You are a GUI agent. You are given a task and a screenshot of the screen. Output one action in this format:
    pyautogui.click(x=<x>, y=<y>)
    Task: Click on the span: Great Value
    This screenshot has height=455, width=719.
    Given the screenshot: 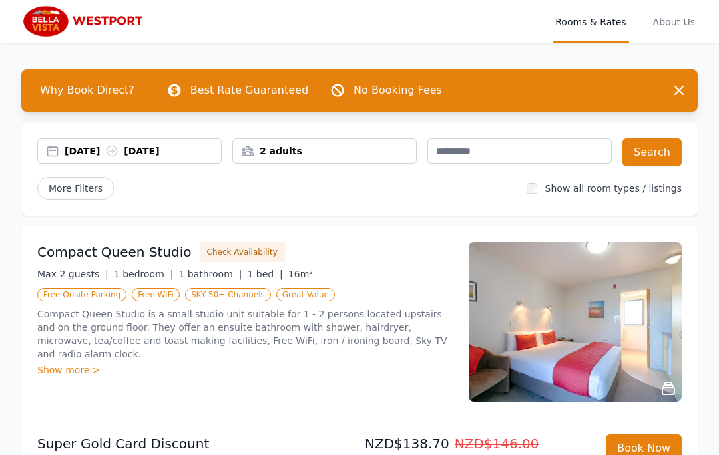 What is the action you would take?
    pyautogui.click(x=306, y=295)
    